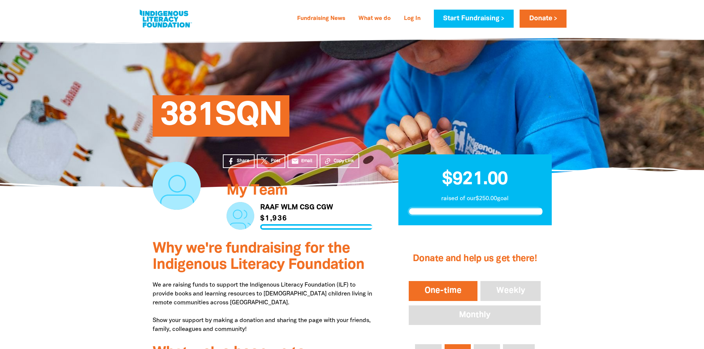  I want to click on a: Post, so click(271, 161).